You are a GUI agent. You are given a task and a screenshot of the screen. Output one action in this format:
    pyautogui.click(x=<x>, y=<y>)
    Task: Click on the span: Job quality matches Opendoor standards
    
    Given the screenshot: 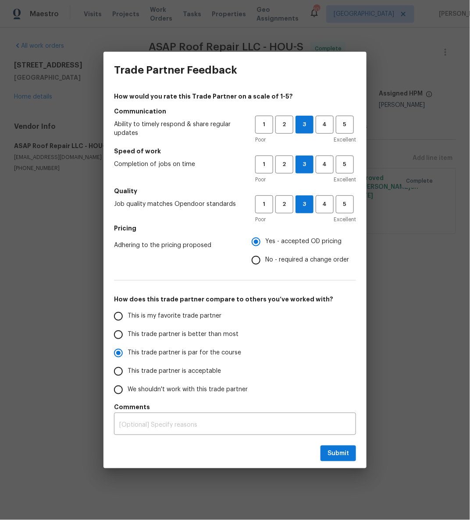 What is the action you would take?
    pyautogui.click(x=177, y=204)
    